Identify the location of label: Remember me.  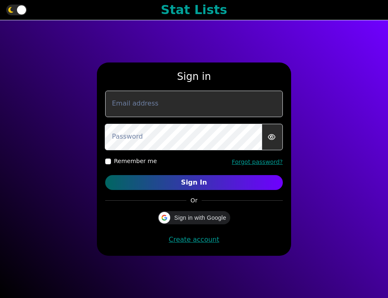
(135, 161).